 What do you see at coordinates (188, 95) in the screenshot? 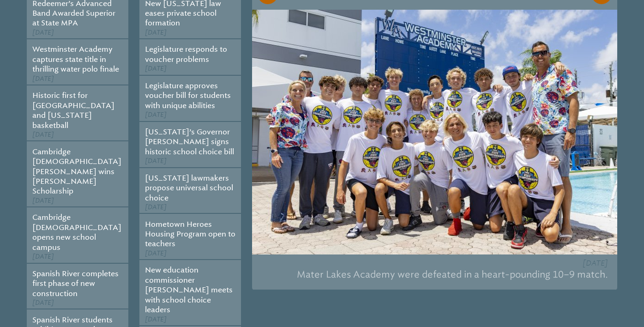
I see `a: Legislature approves voucher bill for students with unique abilities` at bounding box center [188, 95].